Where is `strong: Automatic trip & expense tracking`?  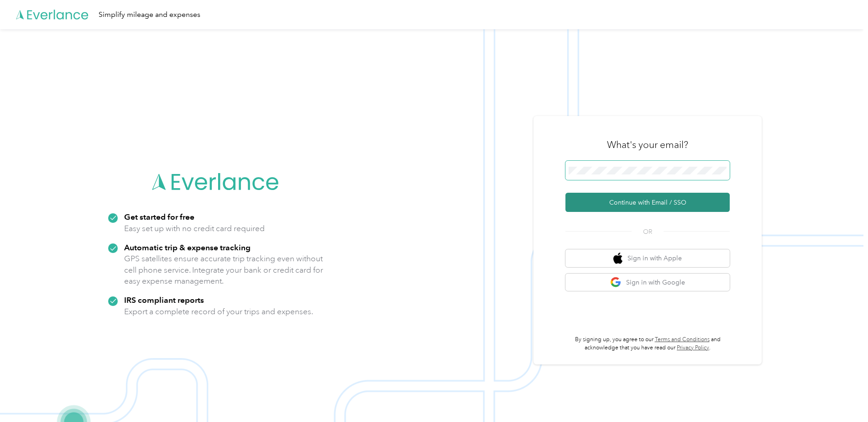 strong: Automatic trip & expense tracking is located at coordinates (187, 247).